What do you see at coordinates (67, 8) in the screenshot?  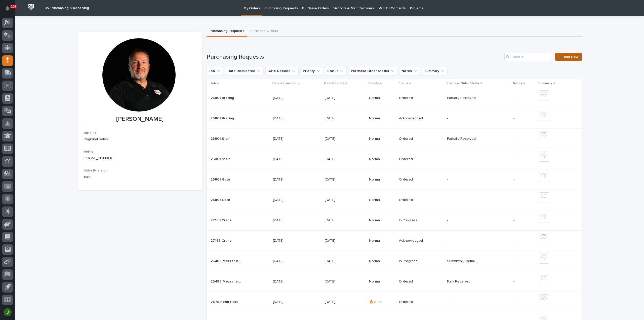 I see `h2: 05. Purchasing & Receiving` at bounding box center [67, 8].